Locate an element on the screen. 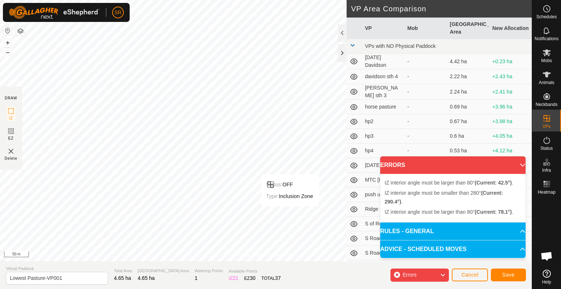 Image resolution: width=561 pixels, height=289 pixels. div: Open chat is located at coordinates (547, 256).